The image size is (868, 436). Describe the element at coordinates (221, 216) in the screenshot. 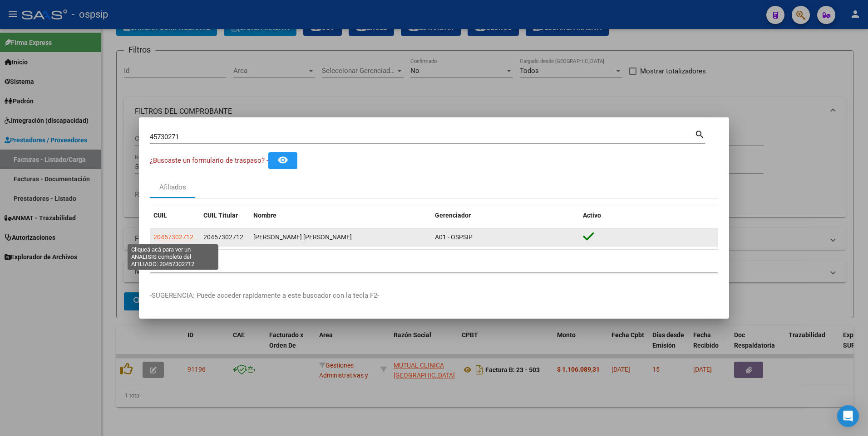

I see `span: CUIL Titular` at that location.